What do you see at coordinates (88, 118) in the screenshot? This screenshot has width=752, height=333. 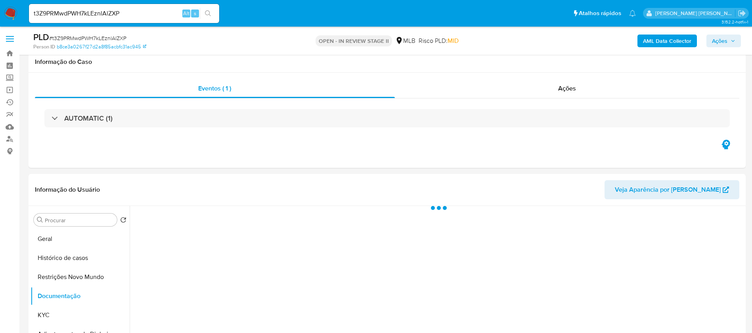 I see `h3: AUTOMATIC (1)` at bounding box center [88, 118].